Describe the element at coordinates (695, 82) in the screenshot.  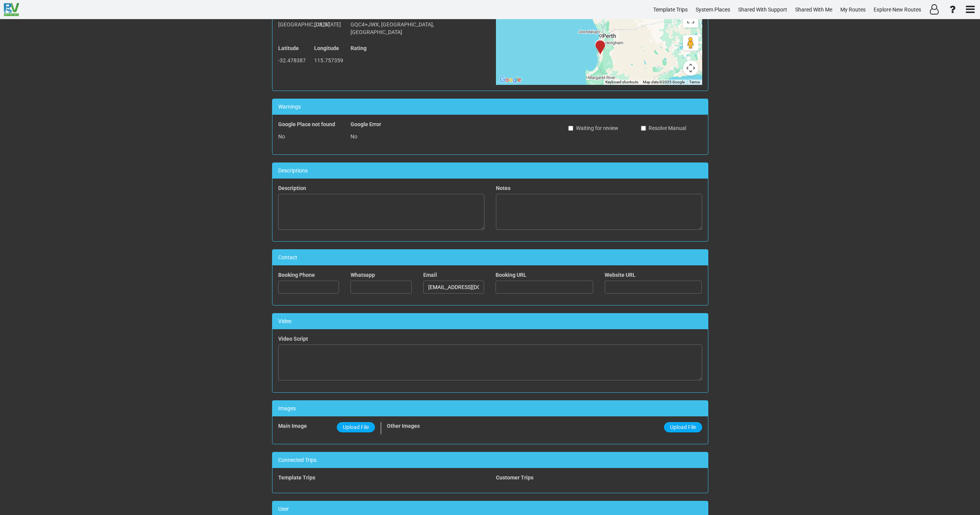
I see `a: Terms` at that location.